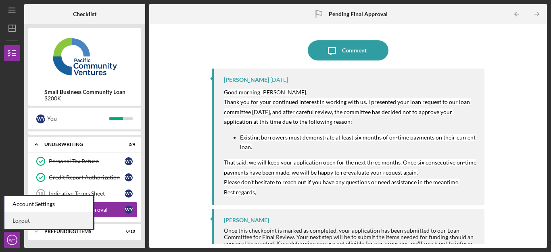 The height and width of the screenshot is (252, 551). I want to click on div: Account Settings, so click(49, 204).